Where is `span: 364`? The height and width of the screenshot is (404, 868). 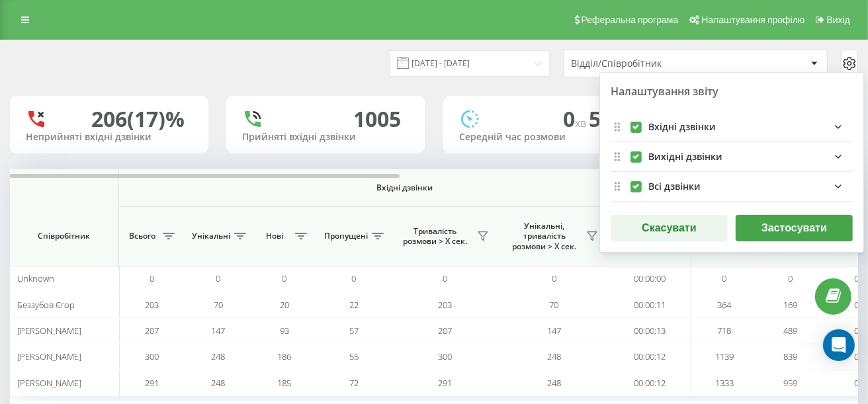 span: 364 is located at coordinates (724, 305).